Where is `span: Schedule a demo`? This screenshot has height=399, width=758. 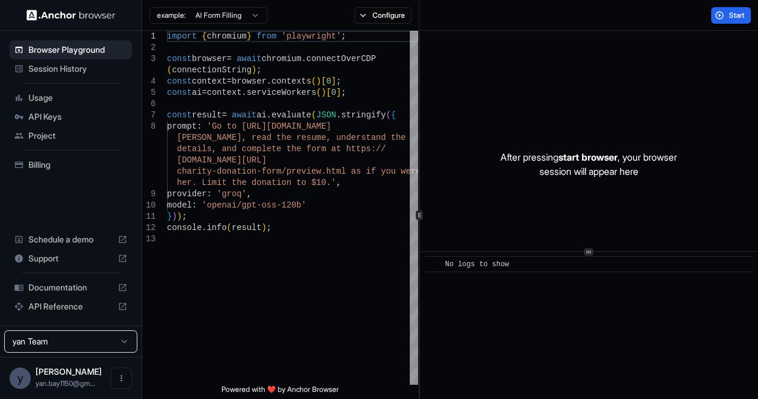 span: Schedule a demo is located at coordinates (70, 239).